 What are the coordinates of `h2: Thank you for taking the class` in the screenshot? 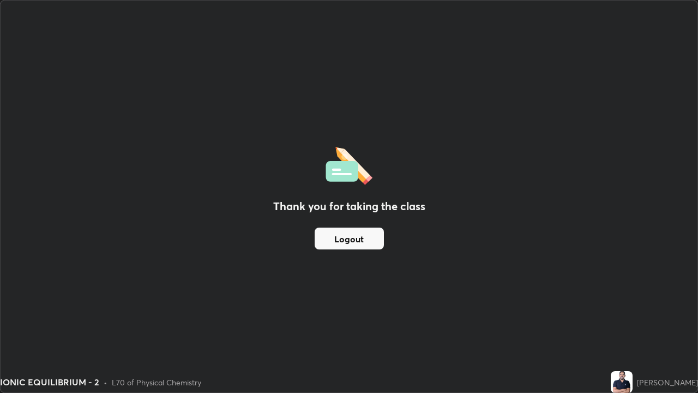 It's located at (349, 206).